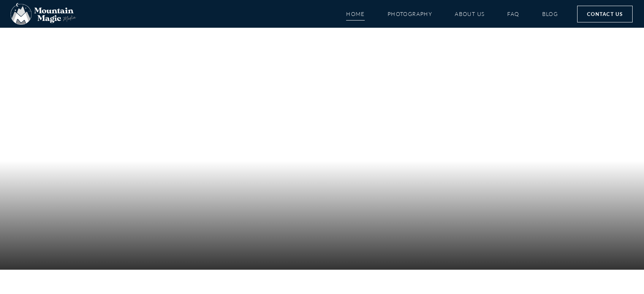  I want to click on a: FAQ, so click(513, 13).